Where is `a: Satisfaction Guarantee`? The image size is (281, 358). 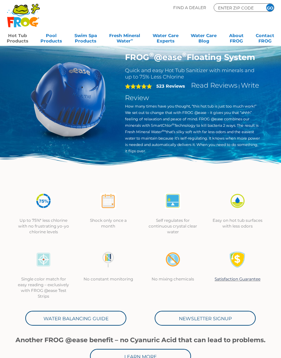 a: Satisfaction Guarantee is located at coordinates (237, 279).